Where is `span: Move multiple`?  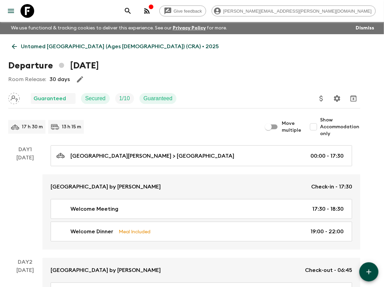
span: Move multiple is located at coordinates (291, 127).